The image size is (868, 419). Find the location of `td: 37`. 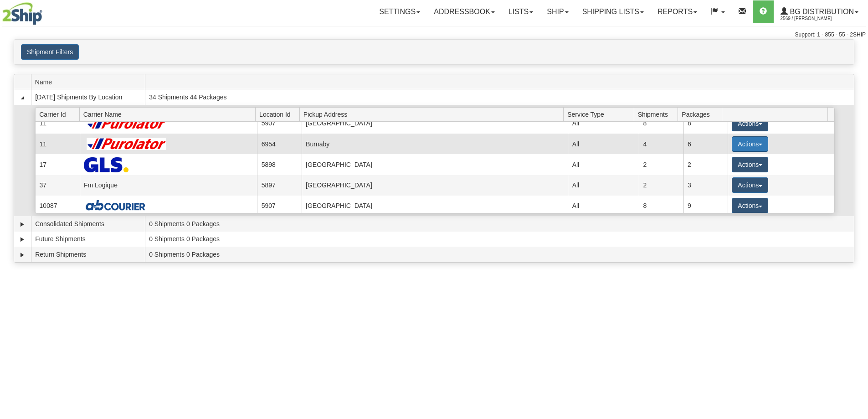

td: 37 is located at coordinates (57, 185).